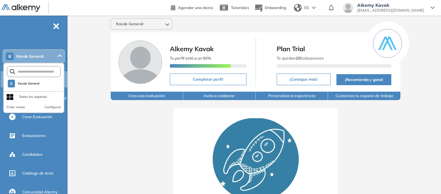 This screenshot has width=441, height=194. I want to click on button: Completar perfil, so click(208, 80).